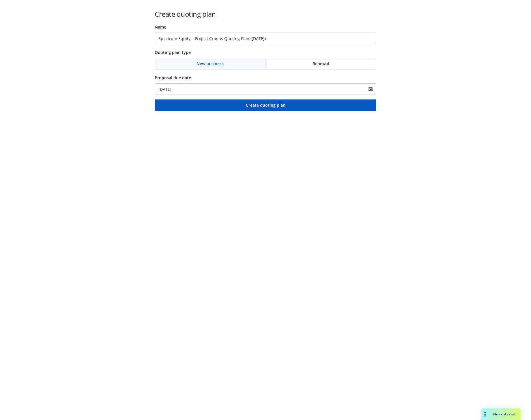  What do you see at coordinates (173, 78) in the screenshot?
I see `span: Proposal due date` at bounding box center [173, 78].